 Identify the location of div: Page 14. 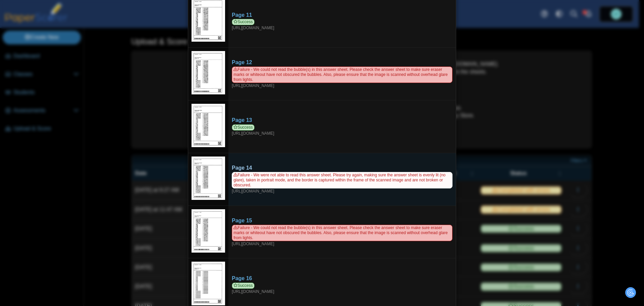
(342, 168).